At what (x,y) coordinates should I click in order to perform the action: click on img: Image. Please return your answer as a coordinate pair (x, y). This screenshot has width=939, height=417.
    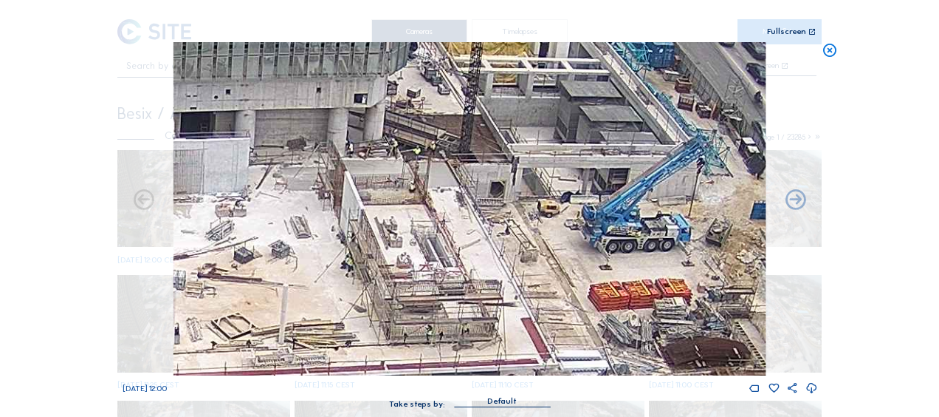
    Looking at the image, I should click on (470, 208).